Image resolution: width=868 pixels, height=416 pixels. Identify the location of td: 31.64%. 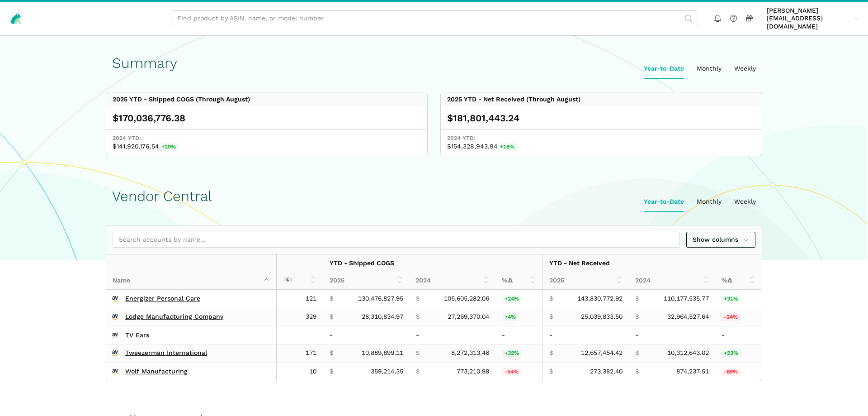
(520, 354).